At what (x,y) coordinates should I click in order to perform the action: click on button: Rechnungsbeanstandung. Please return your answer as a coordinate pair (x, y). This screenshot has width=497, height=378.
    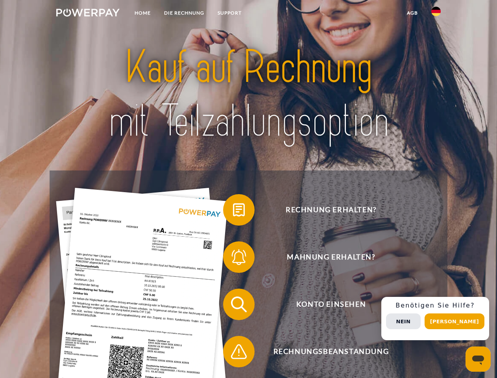
    Looking at the image, I should click on (325, 351).